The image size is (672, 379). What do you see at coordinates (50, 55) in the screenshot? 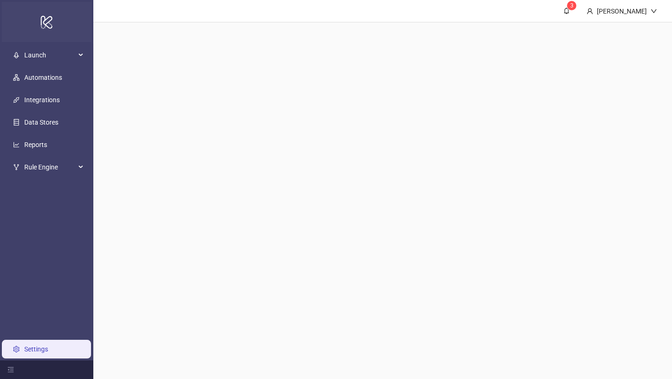
I see `span: Launch` at bounding box center [50, 55].